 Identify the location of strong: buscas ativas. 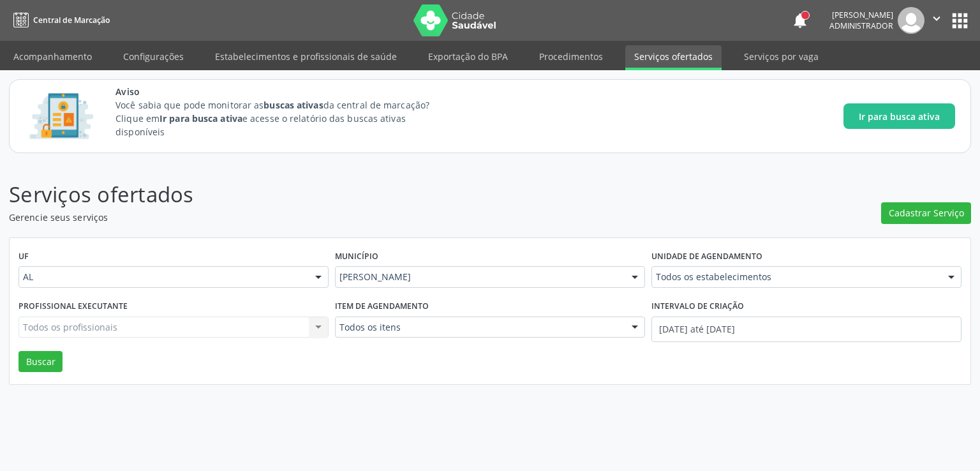
(293, 105).